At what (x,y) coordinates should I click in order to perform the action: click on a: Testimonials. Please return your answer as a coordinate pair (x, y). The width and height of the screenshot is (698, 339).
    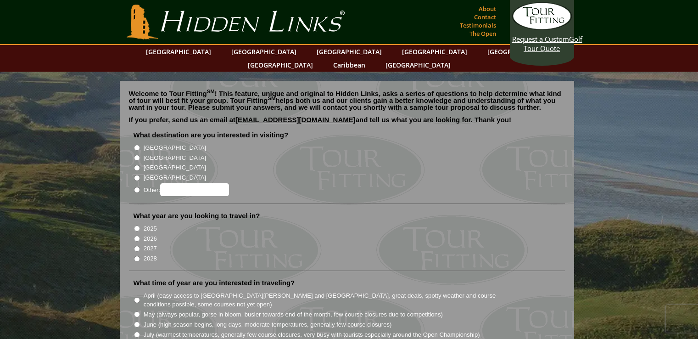
    Looking at the image, I should click on (478, 25).